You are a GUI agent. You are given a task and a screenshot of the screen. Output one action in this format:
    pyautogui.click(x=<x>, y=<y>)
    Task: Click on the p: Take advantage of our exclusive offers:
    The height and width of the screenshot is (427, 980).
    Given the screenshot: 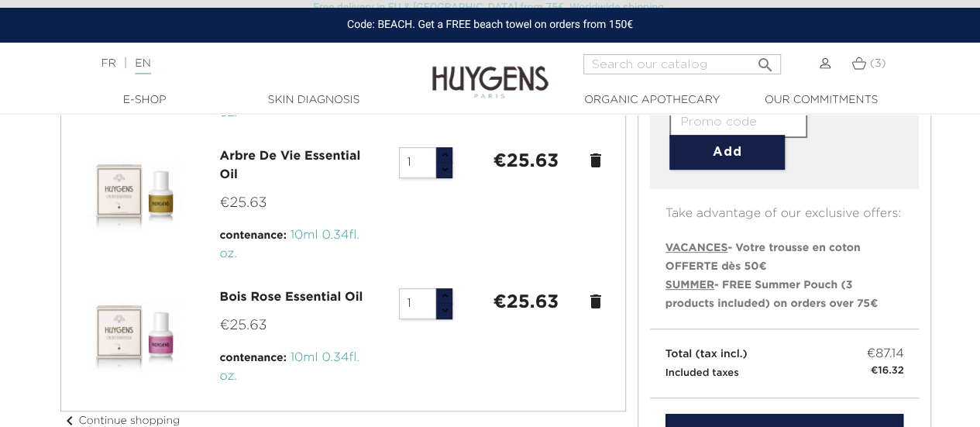 What is the action you would take?
    pyautogui.click(x=785, y=206)
    